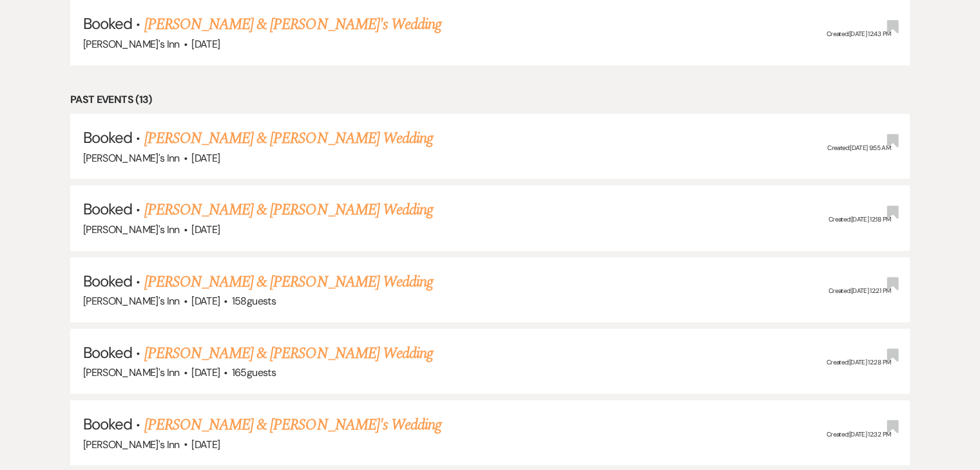 The height and width of the screenshot is (470, 980). Describe the element at coordinates (254, 372) in the screenshot. I see `span: 165 guests` at that location.